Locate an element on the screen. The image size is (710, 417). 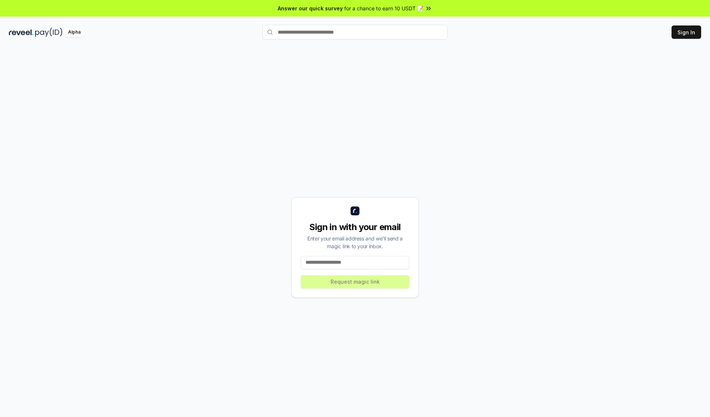
img: pay_id is located at coordinates (49, 32).